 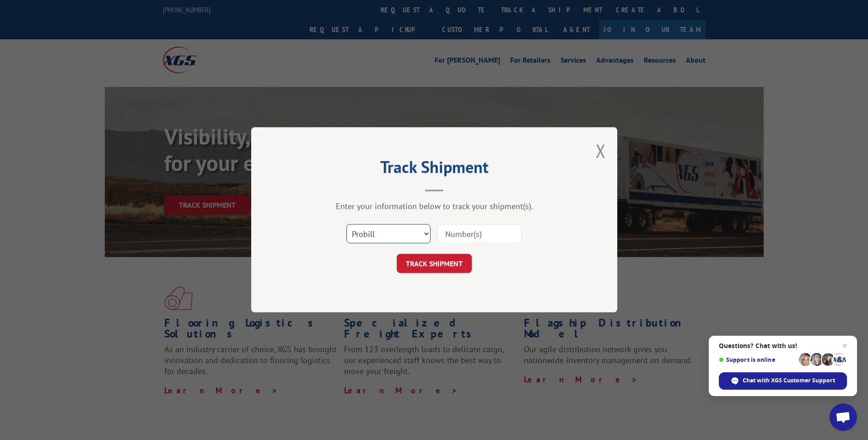 What do you see at coordinates (783, 381) in the screenshot?
I see `div: Chat with XGS Customer Support` at bounding box center [783, 381].